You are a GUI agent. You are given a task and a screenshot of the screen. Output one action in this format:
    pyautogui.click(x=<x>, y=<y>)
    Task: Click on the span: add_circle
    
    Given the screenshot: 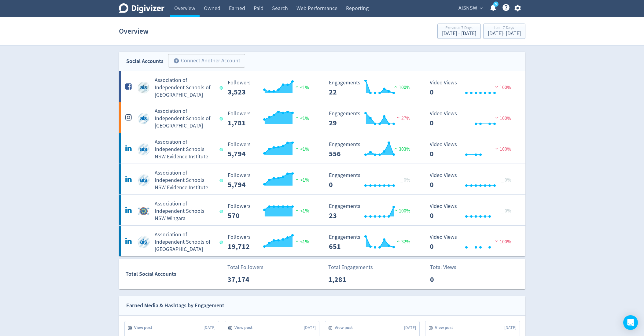 What is the action you would take?
    pyautogui.click(x=176, y=61)
    